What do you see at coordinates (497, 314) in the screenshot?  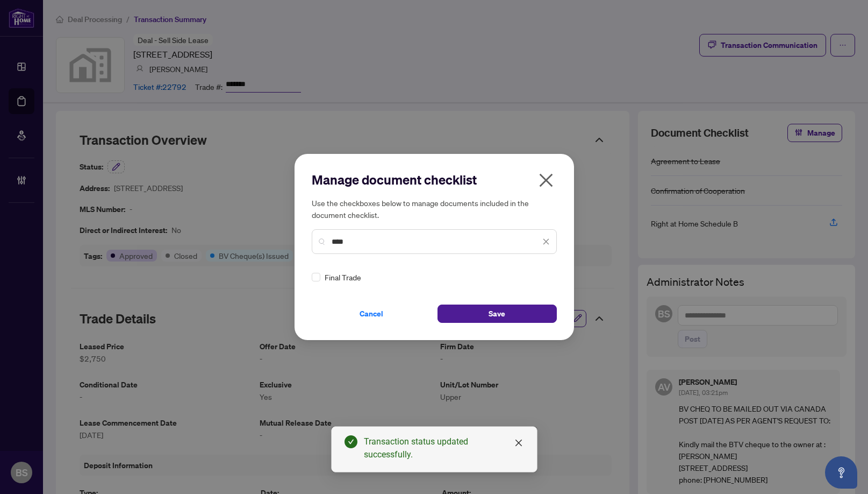 I see `span: Save` at bounding box center [497, 314].